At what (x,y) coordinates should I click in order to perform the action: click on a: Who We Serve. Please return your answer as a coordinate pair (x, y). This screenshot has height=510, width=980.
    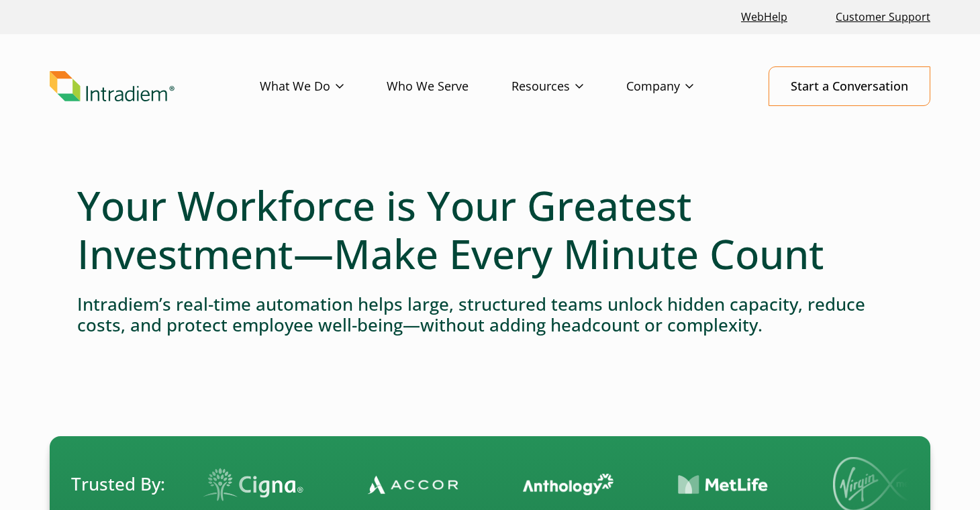
    Looking at the image, I should click on (449, 87).